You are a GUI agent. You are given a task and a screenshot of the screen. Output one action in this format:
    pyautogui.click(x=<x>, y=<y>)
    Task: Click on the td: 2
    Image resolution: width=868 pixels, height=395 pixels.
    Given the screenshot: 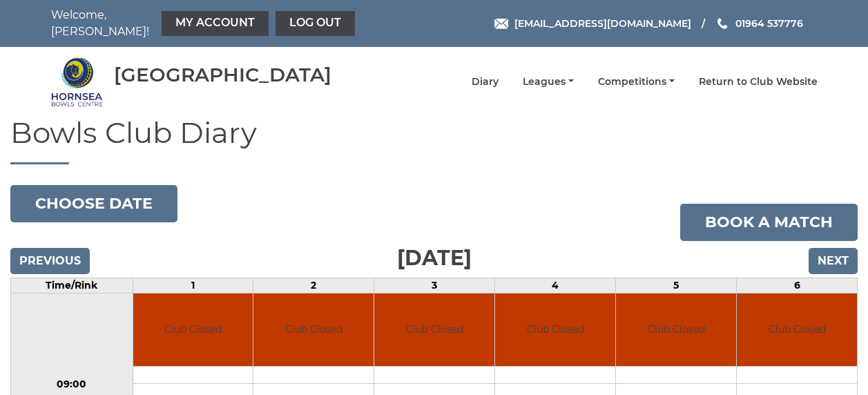 What is the action you would take?
    pyautogui.click(x=314, y=286)
    